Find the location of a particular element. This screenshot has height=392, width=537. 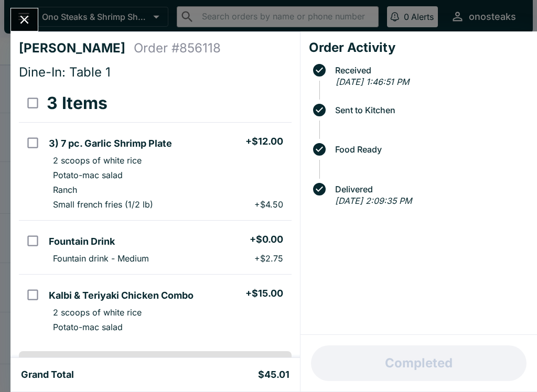

h4: Order Activity is located at coordinates (419, 48).